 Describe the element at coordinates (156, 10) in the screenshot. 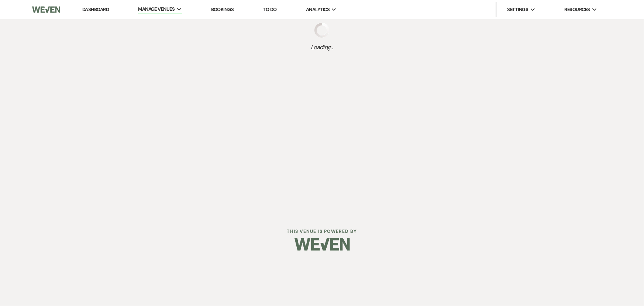

I see `span: Manage Venues` at that location.